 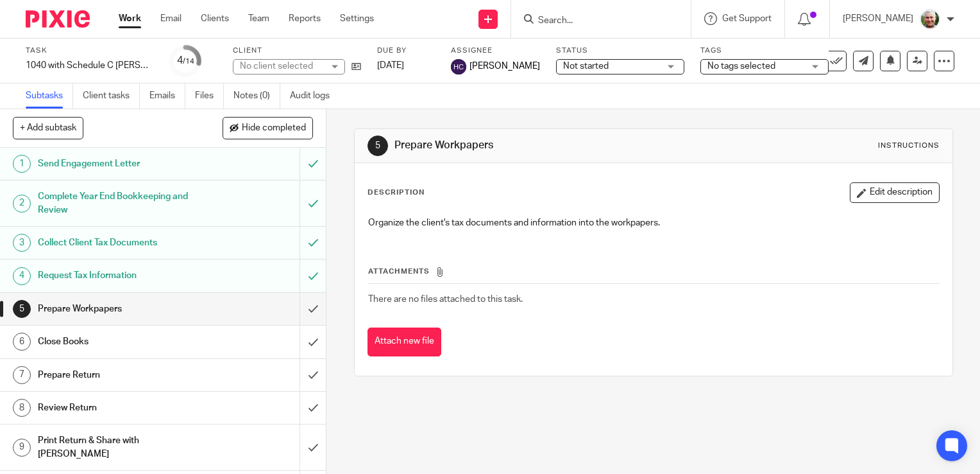 I want to click on label: Assignee, so click(x=495, y=51).